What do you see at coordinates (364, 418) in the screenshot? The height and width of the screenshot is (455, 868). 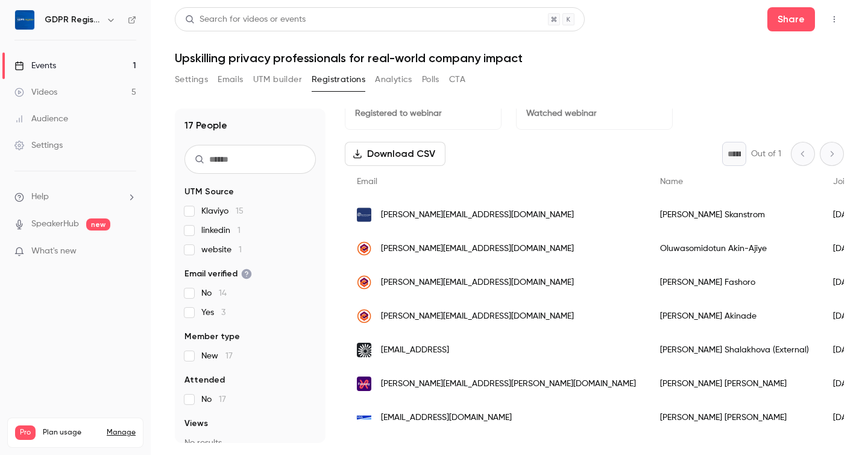 I see `img: uss.se` at bounding box center [364, 418].